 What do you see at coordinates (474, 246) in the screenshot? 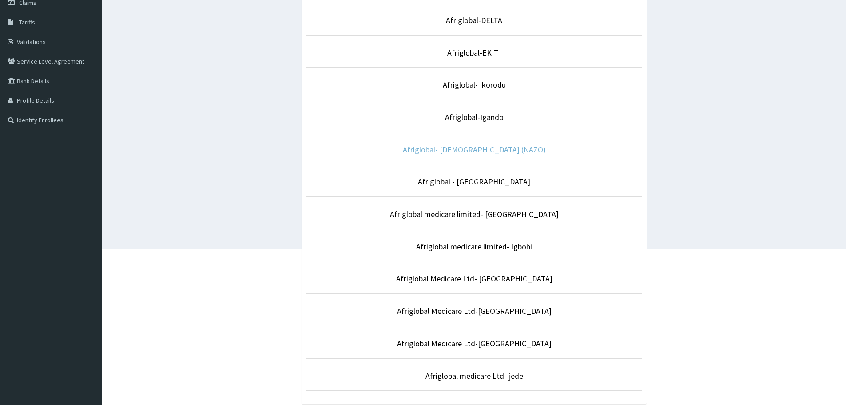
I see `a: Afriglobal medicare limited- Igbobi` at bounding box center [474, 246].